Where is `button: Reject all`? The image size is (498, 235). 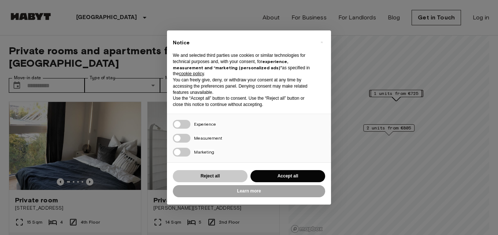 button: Reject all is located at coordinates (210, 176).